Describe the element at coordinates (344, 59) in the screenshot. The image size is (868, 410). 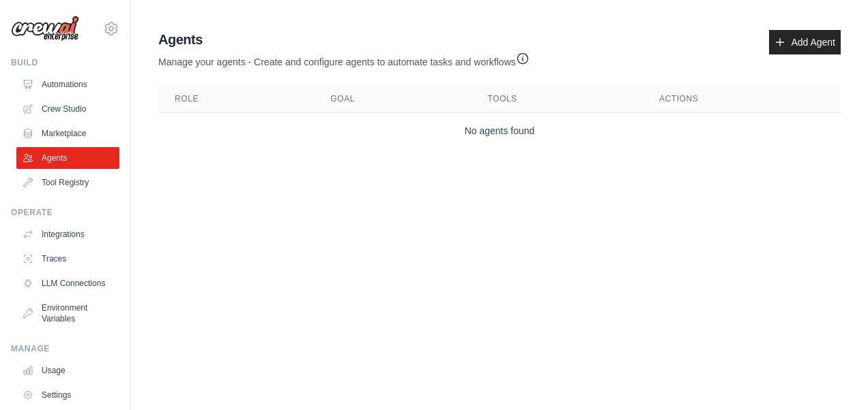
I see `p: Manage your agents - Create and configure agents to automate tasks and workflows` at that location.